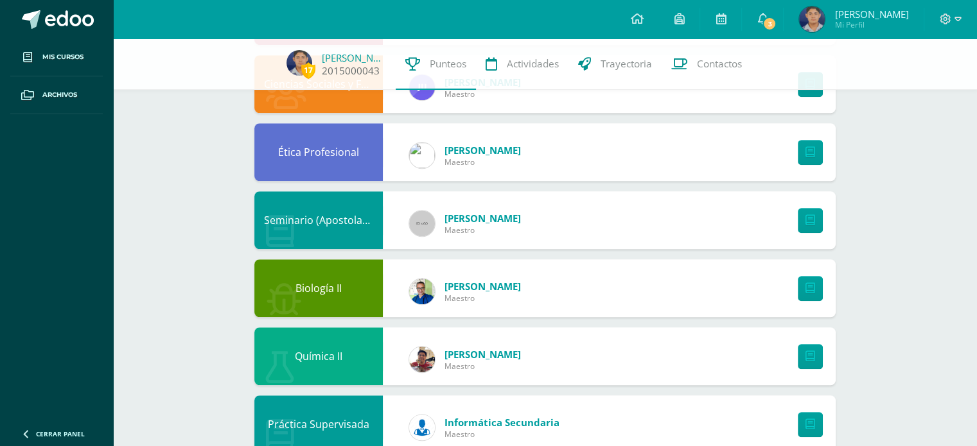 This screenshot has height=446, width=977. What do you see at coordinates (871, 24) in the screenshot?
I see `span: Mi Perfil` at bounding box center [871, 24].